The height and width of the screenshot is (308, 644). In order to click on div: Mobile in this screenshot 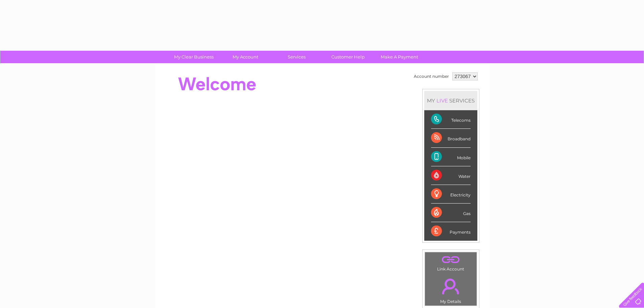, I will do `click(451, 157)`.